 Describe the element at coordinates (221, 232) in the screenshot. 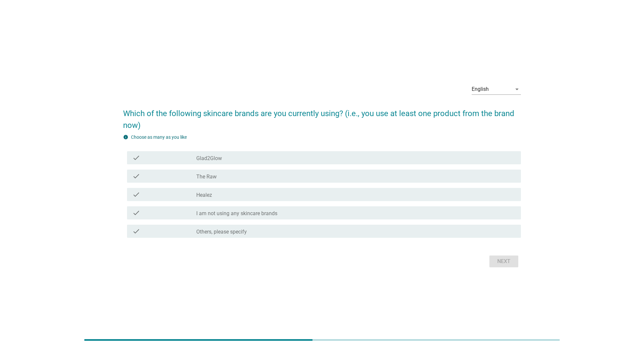

I see `label: Others, please specify` at that location.